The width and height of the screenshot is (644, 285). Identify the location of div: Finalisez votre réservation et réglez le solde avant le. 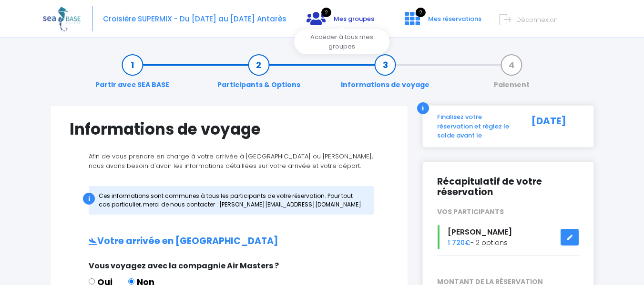
(476, 126).